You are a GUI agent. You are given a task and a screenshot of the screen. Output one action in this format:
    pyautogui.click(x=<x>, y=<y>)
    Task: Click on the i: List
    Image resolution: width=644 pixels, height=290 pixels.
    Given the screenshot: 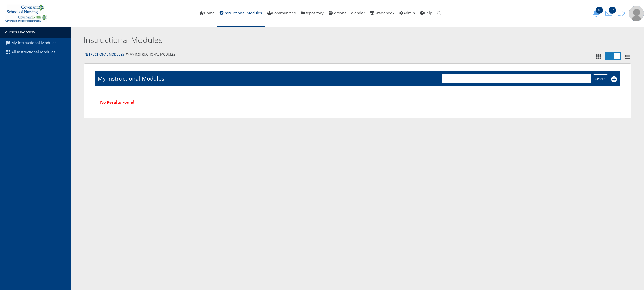 What is the action you would take?
    pyautogui.click(x=627, y=57)
    